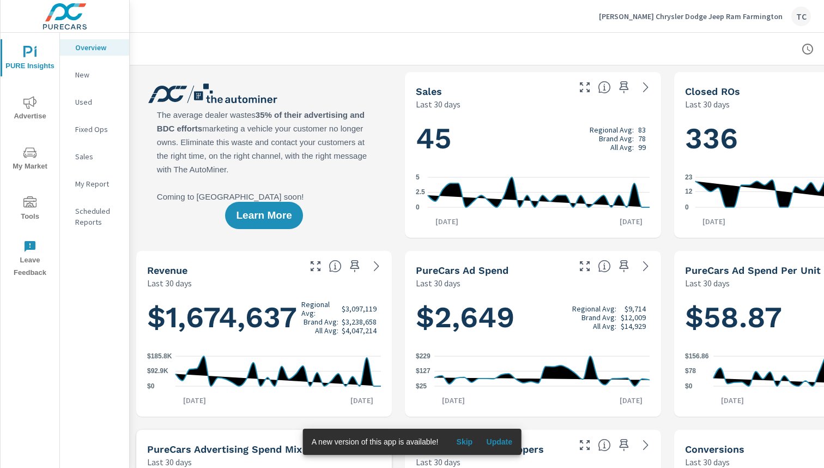  What do you see at coordinates (499, 442) in the screenshot?
I see `span: Update` at bounding box center [499, 442].